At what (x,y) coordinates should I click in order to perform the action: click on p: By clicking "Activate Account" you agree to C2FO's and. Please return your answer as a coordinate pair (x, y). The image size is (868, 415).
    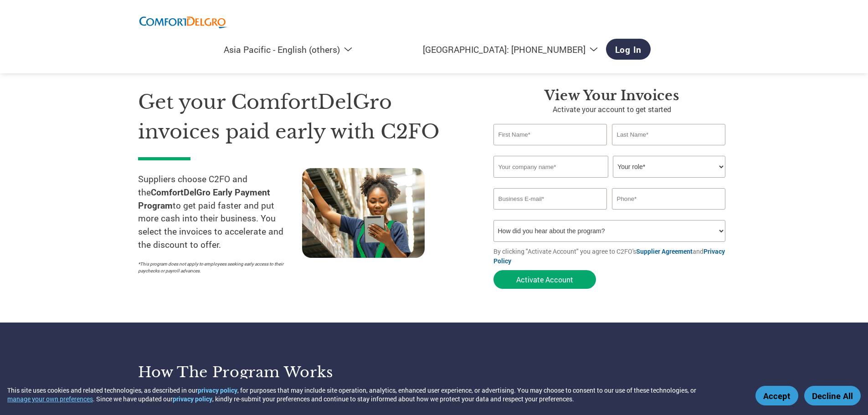
    Looking at the image, I should click on (612, 256).